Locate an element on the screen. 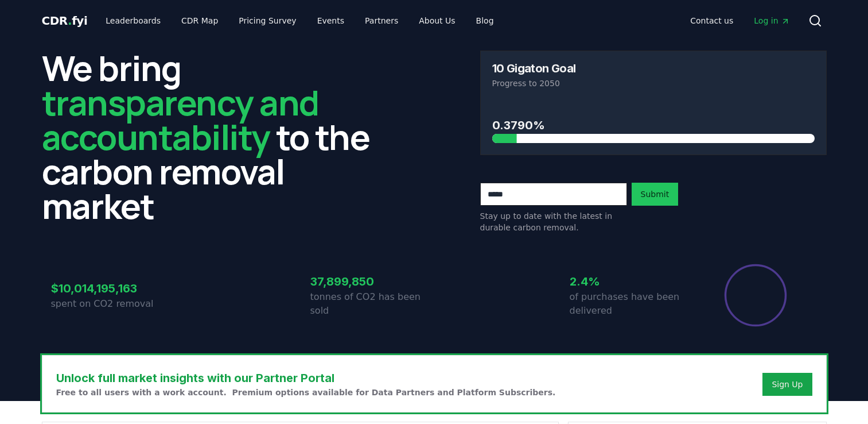  h3: 0.3790% is located at coordinates (654, 125).